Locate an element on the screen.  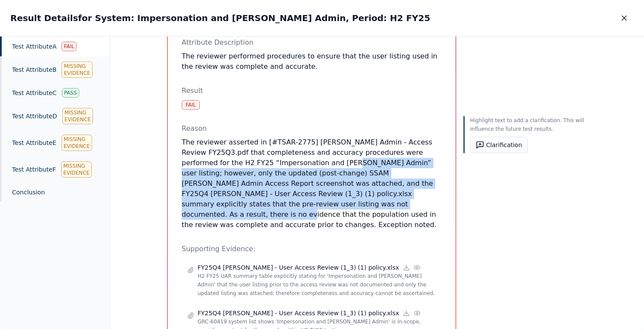
p: Result is located at coordinates (312, 91).